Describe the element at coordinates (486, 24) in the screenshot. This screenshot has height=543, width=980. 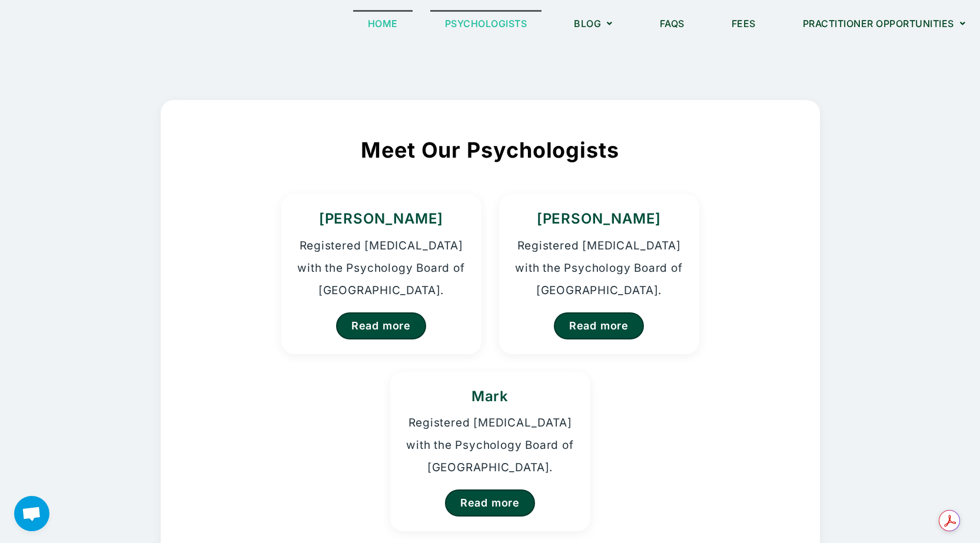
I see `a: Psychologists` at that location.